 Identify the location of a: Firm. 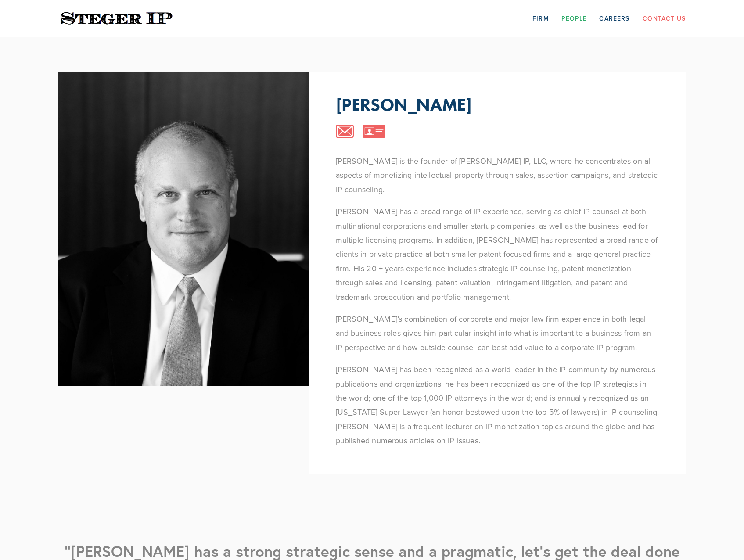
(541, 18).